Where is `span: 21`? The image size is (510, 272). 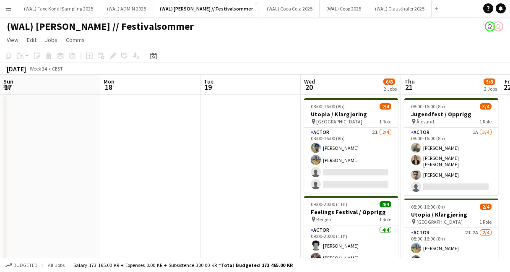
span: 21 is located at coordinates (409, 87).